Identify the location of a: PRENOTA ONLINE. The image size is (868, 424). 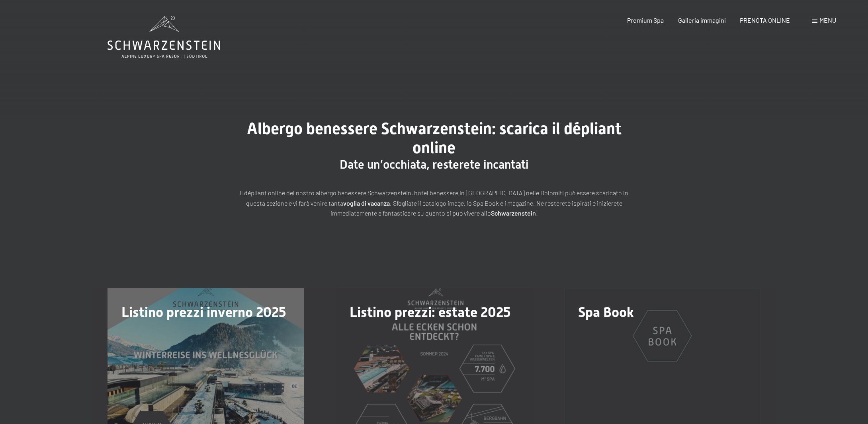
(765, 20).